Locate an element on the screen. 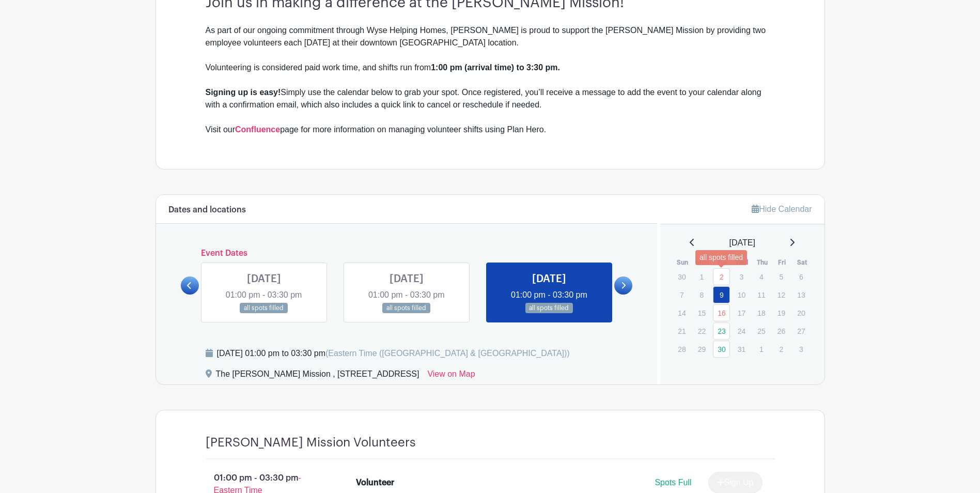  div: Volunteer is located at coordinates (375, 483).